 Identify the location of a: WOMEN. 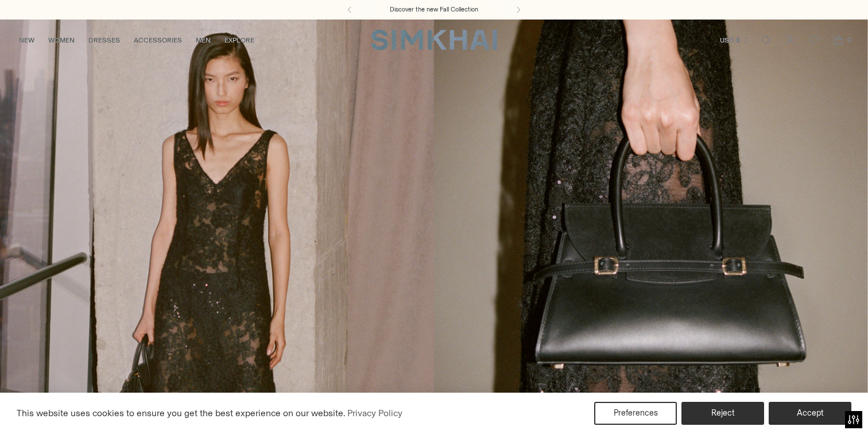
(61, 40).